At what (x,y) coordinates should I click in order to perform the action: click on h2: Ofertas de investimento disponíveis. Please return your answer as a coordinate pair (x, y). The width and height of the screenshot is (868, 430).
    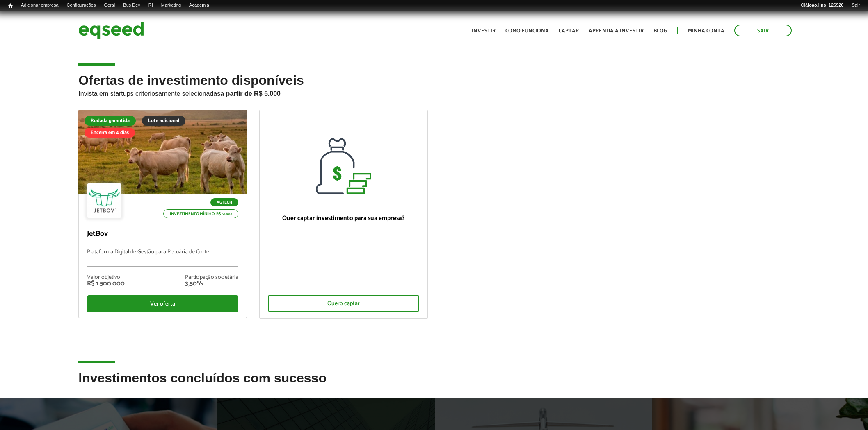
    Looking at the image, I should click on (433, 92).